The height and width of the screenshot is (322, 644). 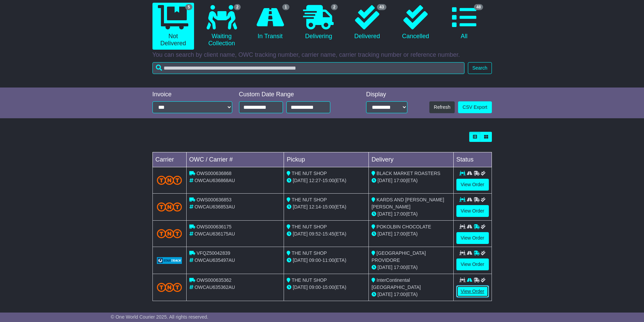 I want to click on span: 43, so click(x=381, y=7).